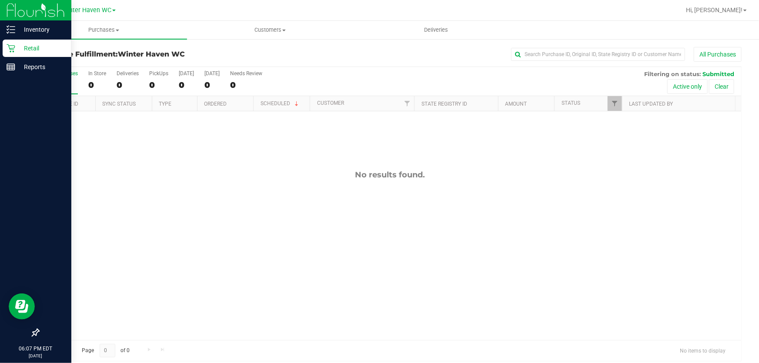 The width and height of the screenshot is (759, 363). Describe the element at coordinates (718, 54) in the screenshot. I see `button: All Purchases` at that location.